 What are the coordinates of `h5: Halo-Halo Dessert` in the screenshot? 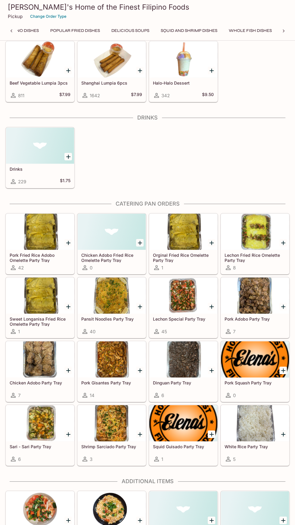 It's located at (183, 83).